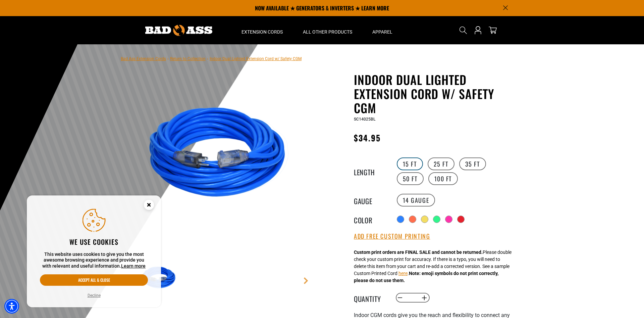  I want to click on nav: breadcrumbs, so click(211, 59).